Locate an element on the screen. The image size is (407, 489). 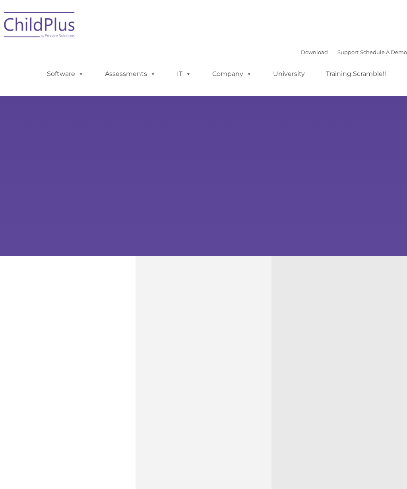
a: Training Scramble!! is located at coordinates (356, 74).